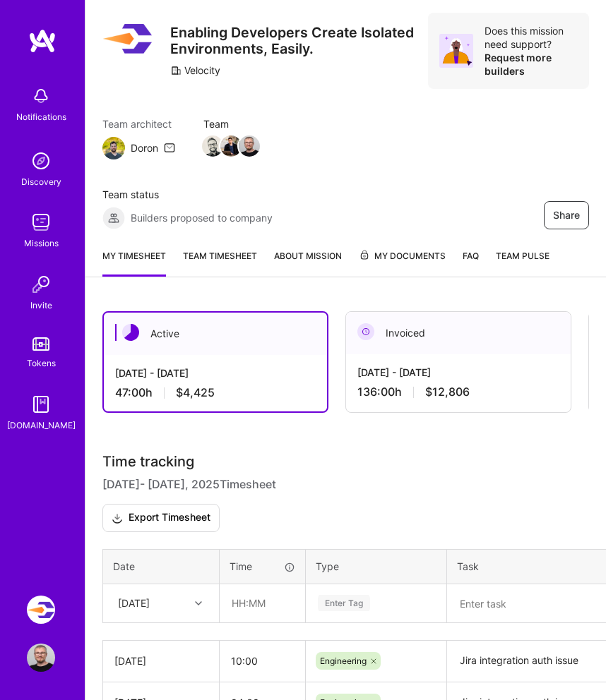 The image size is (606, 700). Describe the element at coordinates (567, 215) in the screenshot. I see `span: Share` at that location.